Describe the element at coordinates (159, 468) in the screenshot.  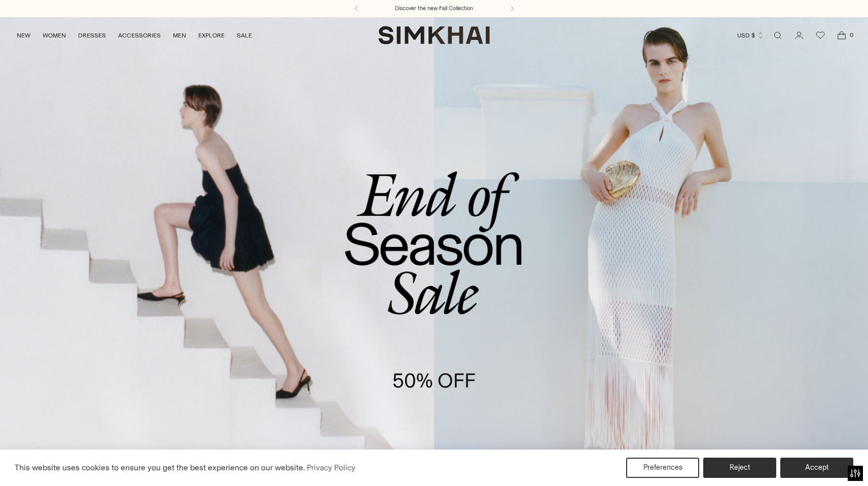
I see `span: This website uses cookies to ensure you get the best experience on our website.` at that location.